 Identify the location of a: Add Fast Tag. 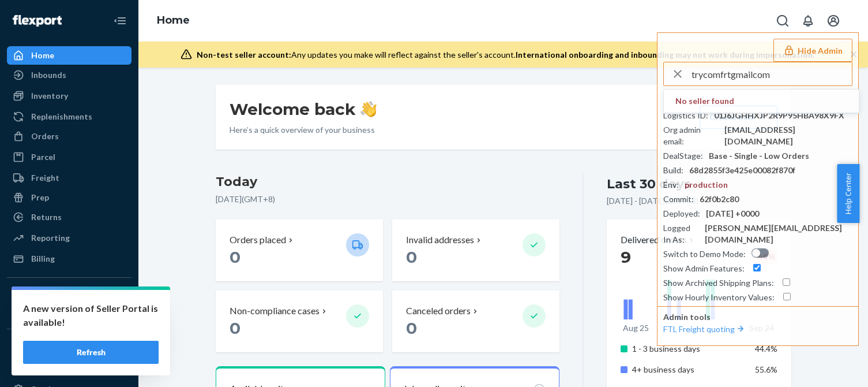
(69, 368).